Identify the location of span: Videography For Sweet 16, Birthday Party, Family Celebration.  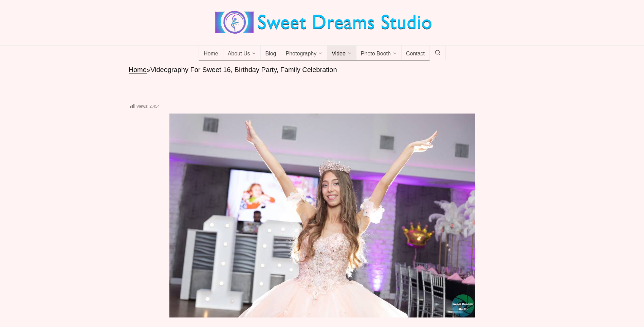
(244, 70).